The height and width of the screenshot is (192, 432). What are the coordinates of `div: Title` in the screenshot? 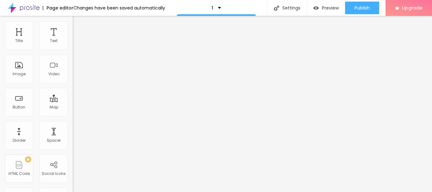 It's located at (19, 41).